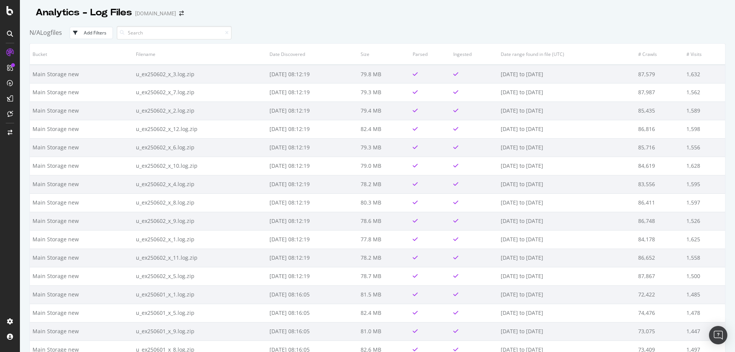  I want to click on td: u_ex250602_x_6.log.zip, so click(200, 147).